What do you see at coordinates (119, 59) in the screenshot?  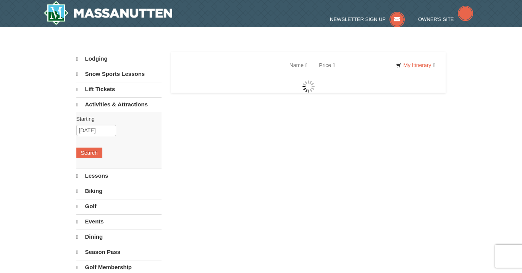 I see `a: Lodging` at bounding box center [119, 59].